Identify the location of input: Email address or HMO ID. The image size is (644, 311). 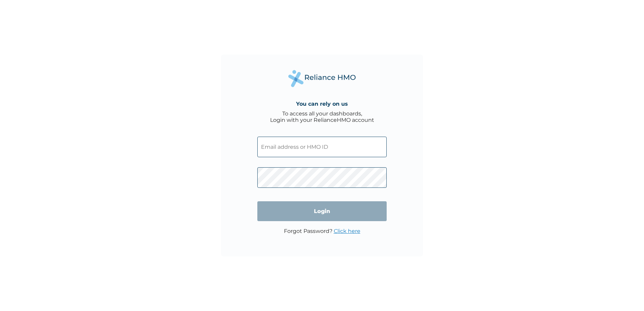
(322, 147).